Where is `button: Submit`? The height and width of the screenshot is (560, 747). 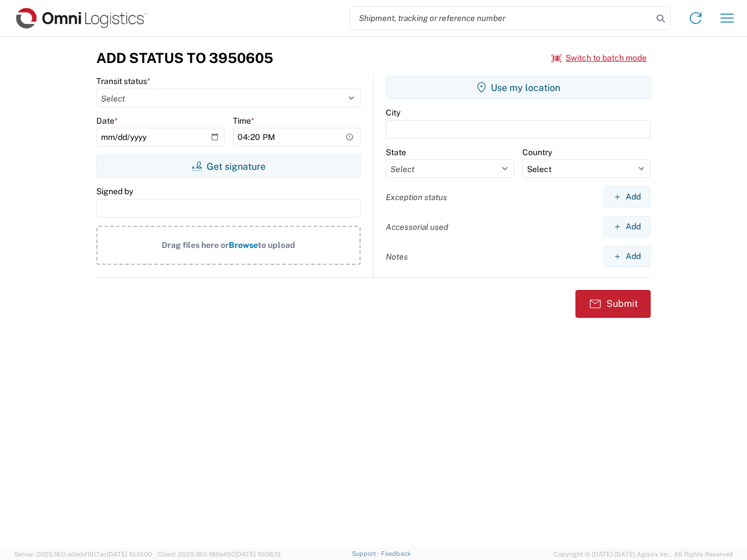
button: Submit is located at coordinates (613, 304).